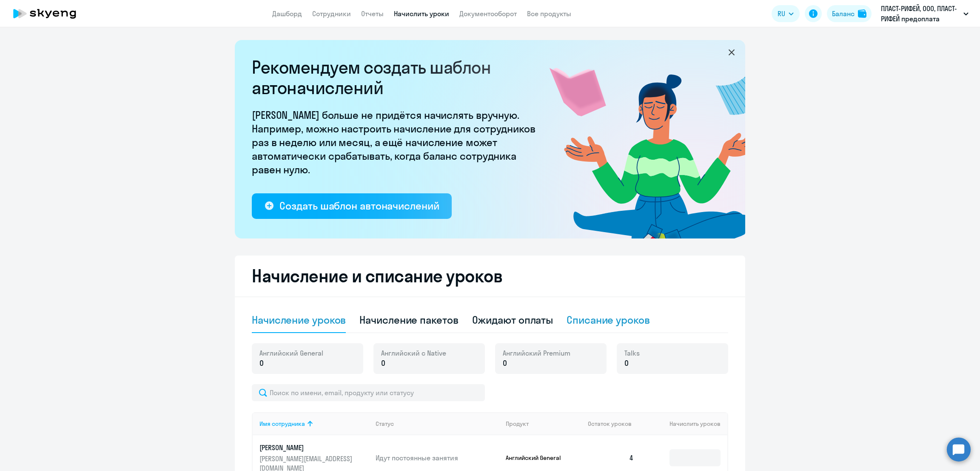 The width and height of the screenshot is (980, 471). I want to click on input: Поиск по имени, email, продукту или статусу, so click(368, 393).